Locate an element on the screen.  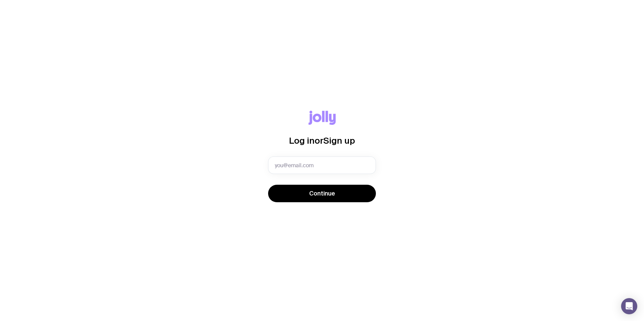
span: or is located at coordinates (319, 141).